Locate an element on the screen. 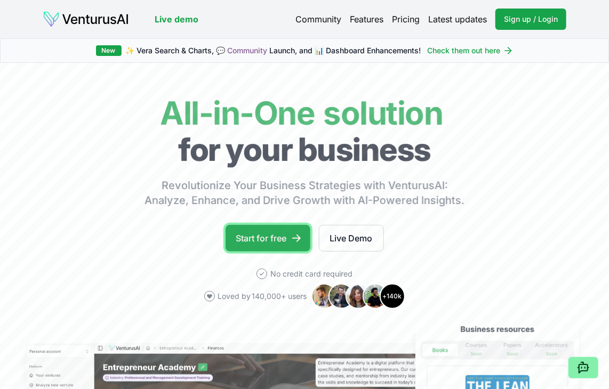 The width and height of the screenshot is (609, 389). a: Start for free is located at coordinates (267, 238).